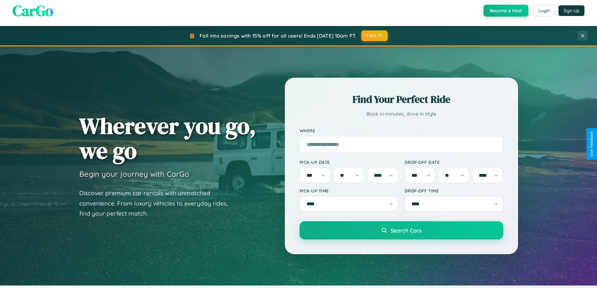 This screenshot has height=288, width=597. What do you see at coordinates (402, 230) in the screenshot?
I see `button: Search Cars` at bounding box center [402, 230].